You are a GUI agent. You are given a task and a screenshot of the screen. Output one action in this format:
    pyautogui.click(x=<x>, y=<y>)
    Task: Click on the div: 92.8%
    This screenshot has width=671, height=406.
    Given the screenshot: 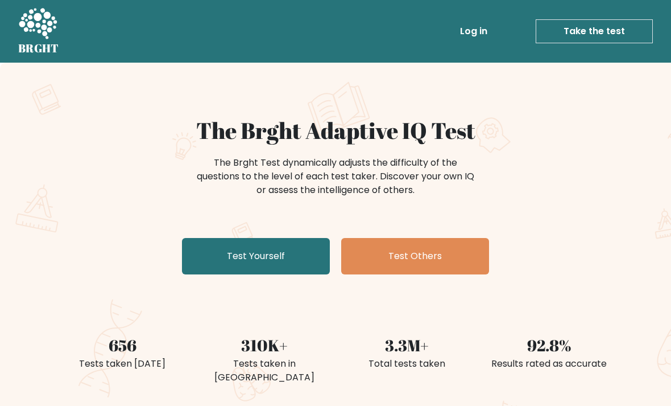 What is the action you would take?
    pyautogui.click(x=549, y=345)
    